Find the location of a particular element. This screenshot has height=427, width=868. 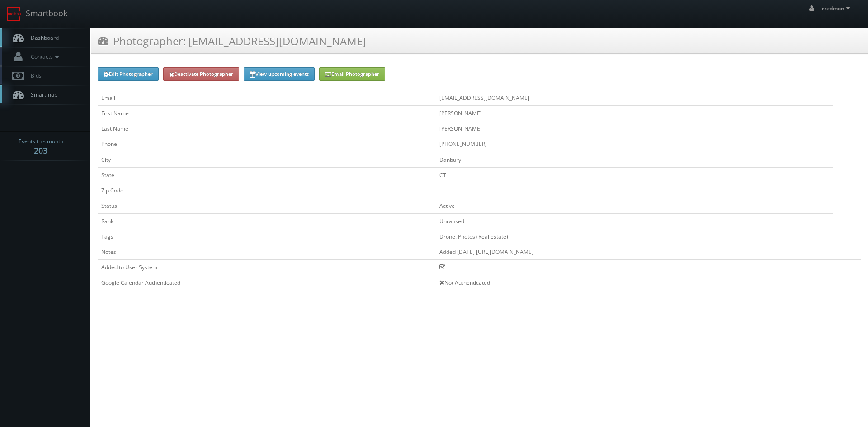

strong: 203 is located at coordinates (41, 150).